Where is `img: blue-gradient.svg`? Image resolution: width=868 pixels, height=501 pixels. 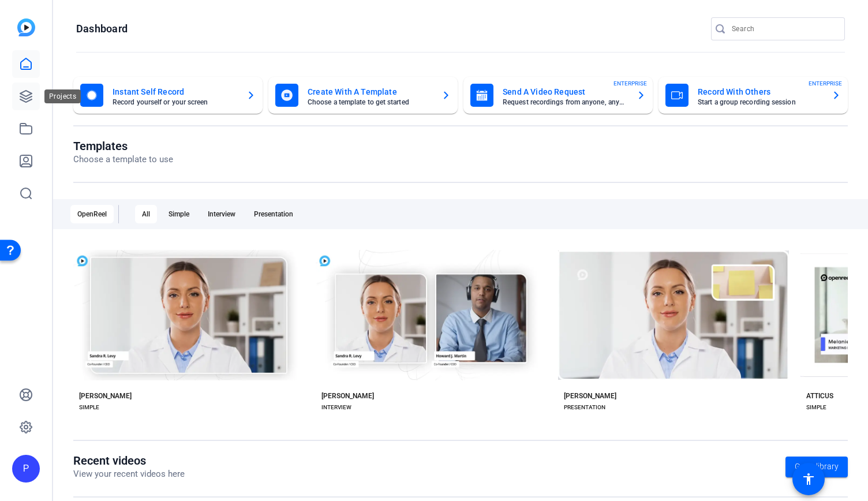 img: blue-gradient.svg is located at coordinates (26, 27).